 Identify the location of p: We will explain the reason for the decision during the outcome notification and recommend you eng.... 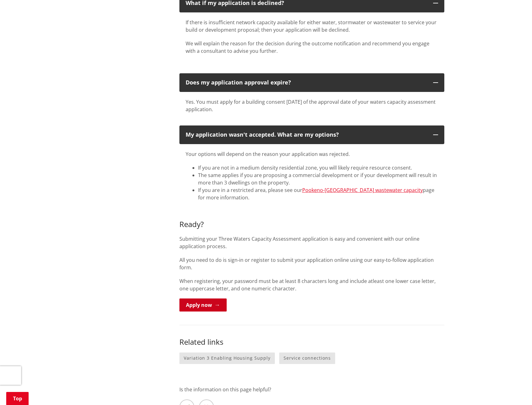
(312, 47).